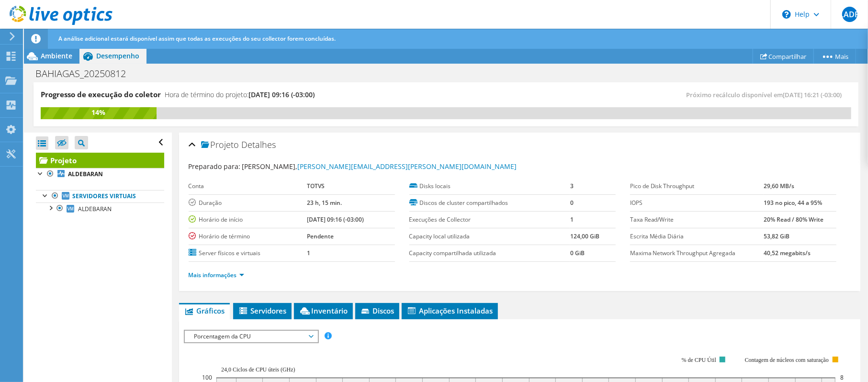 The width and height of the screenshot is (868, 382). I want to click on a: Mais informações, so click(216, 275).